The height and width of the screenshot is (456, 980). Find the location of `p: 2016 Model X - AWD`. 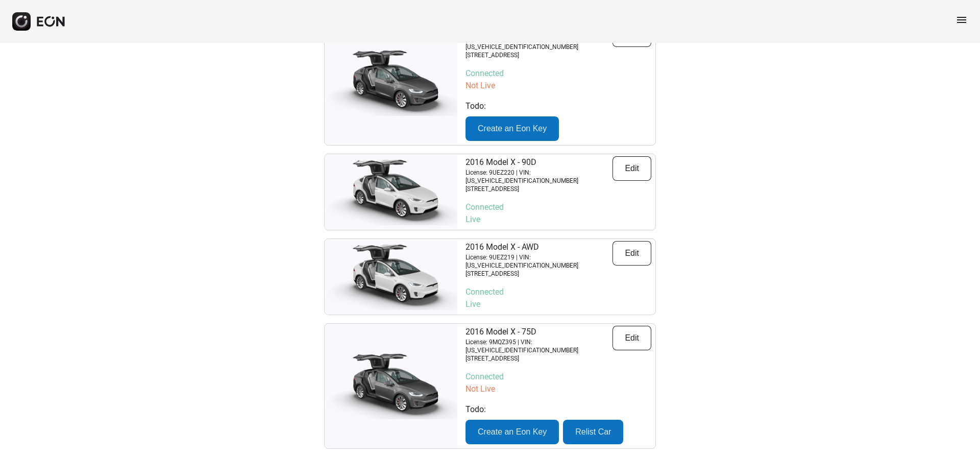

p: 2016 Model X - AWD is located at coordinates (539, 247).